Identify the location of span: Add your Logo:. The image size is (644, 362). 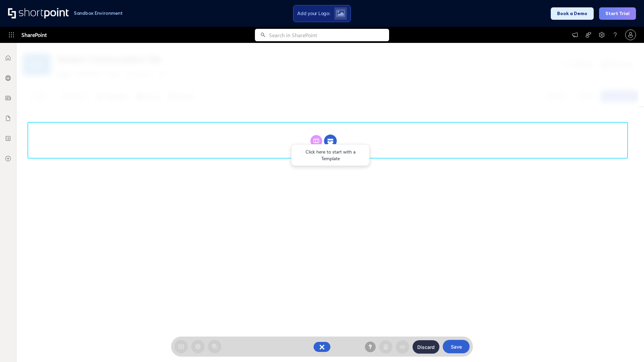
(314, 14).